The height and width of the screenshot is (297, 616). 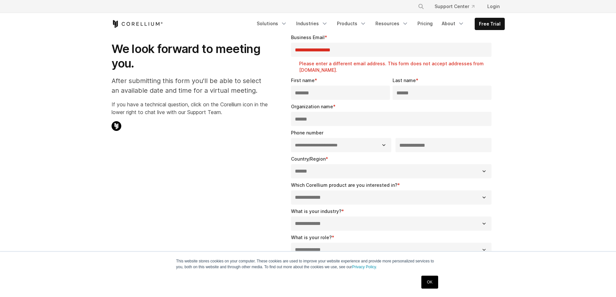 What do you see at coordinates (453, 24) in the screenshot?
I see `a: About` at bounding box center [453, 24].